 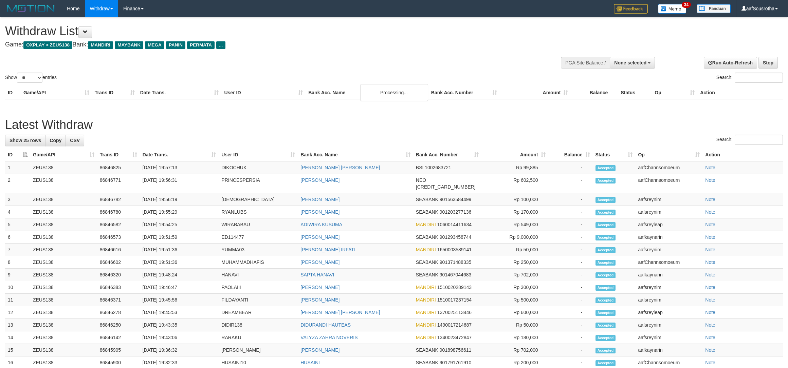 What do you see at coordinates (675, 93) in the screenshot?
I see `th: Op` at bounding box center [675, 93].